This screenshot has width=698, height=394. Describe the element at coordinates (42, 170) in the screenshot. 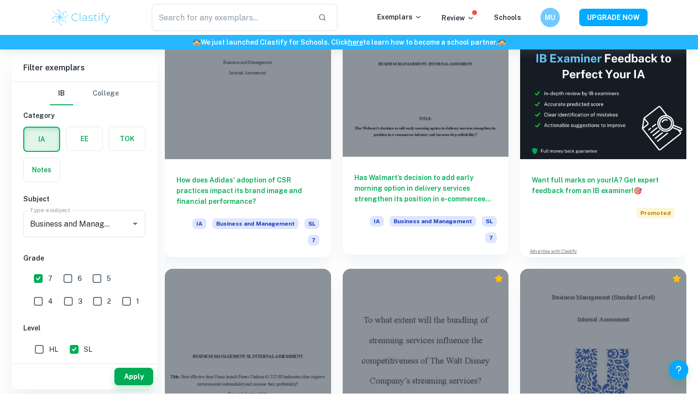

I see `button: Notes` at that location.